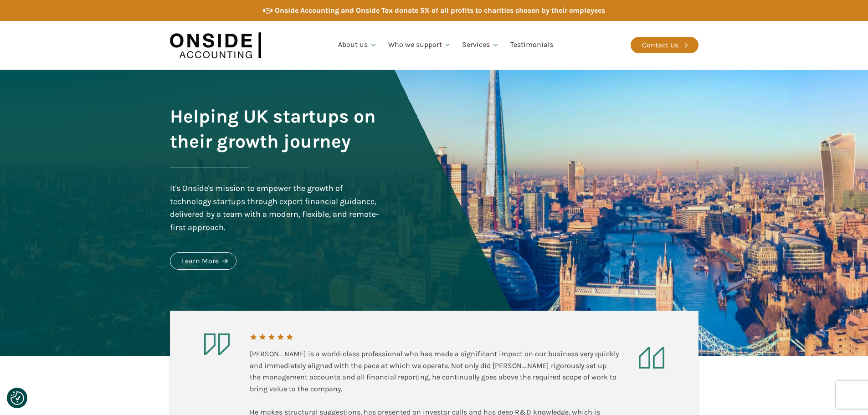 The width and height of the screenshot is (868, 415). Describe the element at coordinates (660, 45) in the screenshot. I see `div: Contact Us` at that location.